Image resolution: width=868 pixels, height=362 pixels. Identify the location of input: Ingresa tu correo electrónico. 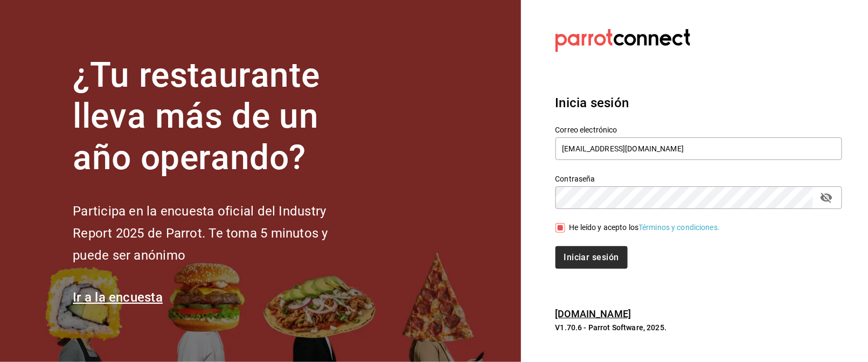
(699, 149).